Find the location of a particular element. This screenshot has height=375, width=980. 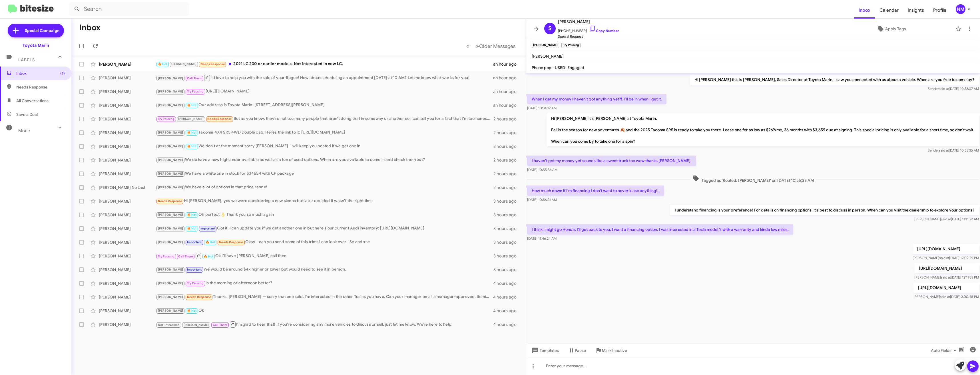

span: Save a Deal is located at coordinates (27, 114).